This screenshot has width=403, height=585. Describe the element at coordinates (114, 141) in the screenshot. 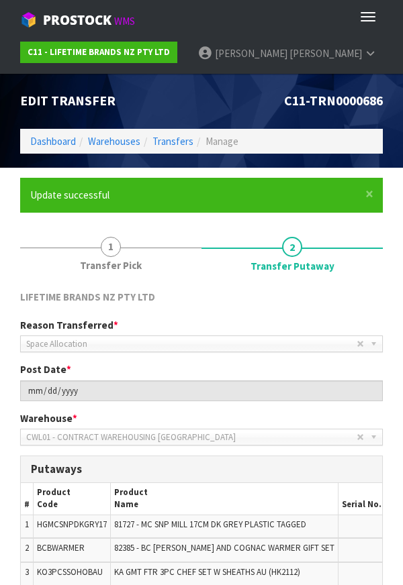

I see `a: Warehouses` at that location.